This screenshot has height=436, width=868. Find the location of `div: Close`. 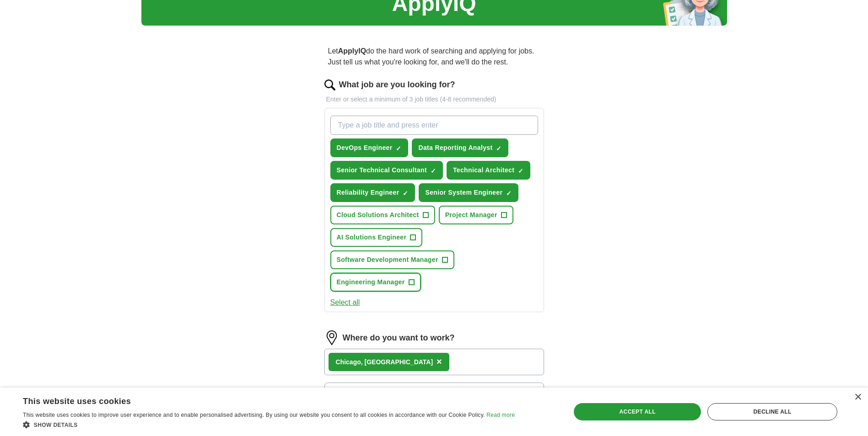

div: Close is located at coordinates (857, 398).